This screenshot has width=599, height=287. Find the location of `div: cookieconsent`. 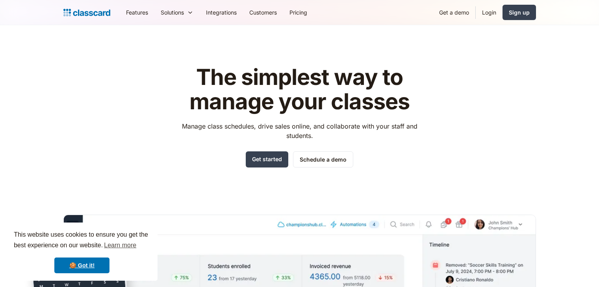

div: cookieconsent is located at coordinates (82, 252).